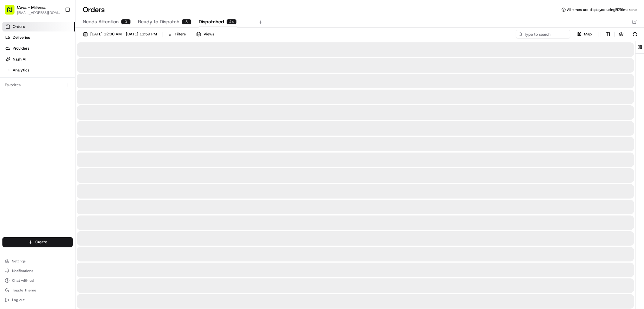 The height and width of the screenshot is (309, 644). What do you see at coordinates (19, 60) in the screenshot?
I see `span: Nash AI` at bounding box center [19, 60].